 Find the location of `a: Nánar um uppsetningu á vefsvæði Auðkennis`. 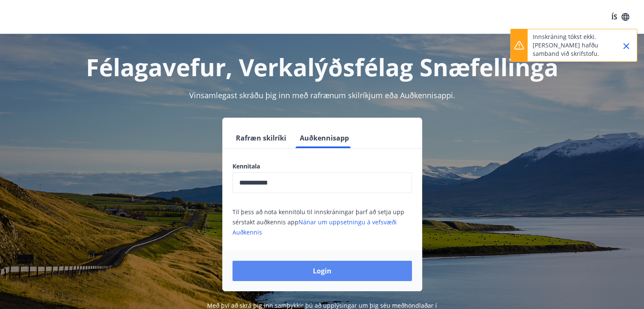

a: Nánar um uppsetningu á vefsvæði Auðkennis is located at coordinates (315, 227).